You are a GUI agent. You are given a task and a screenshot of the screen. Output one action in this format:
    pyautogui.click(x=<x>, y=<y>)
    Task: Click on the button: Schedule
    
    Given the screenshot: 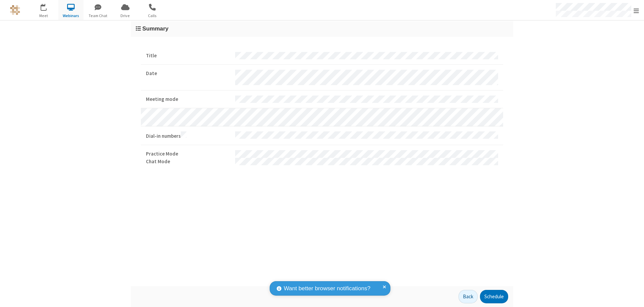 What is the action you would take?
    pyautogui.click(x=494, y=296)
    